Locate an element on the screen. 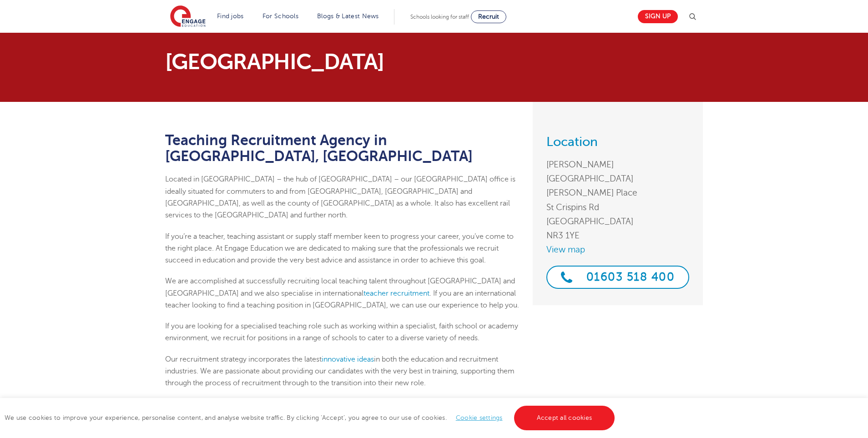 This screenshot has height=438, width=868. span: We use cookies to improve your experience, personalise content, and analyse website traffic. By c... is located at coordinates (311, 417).